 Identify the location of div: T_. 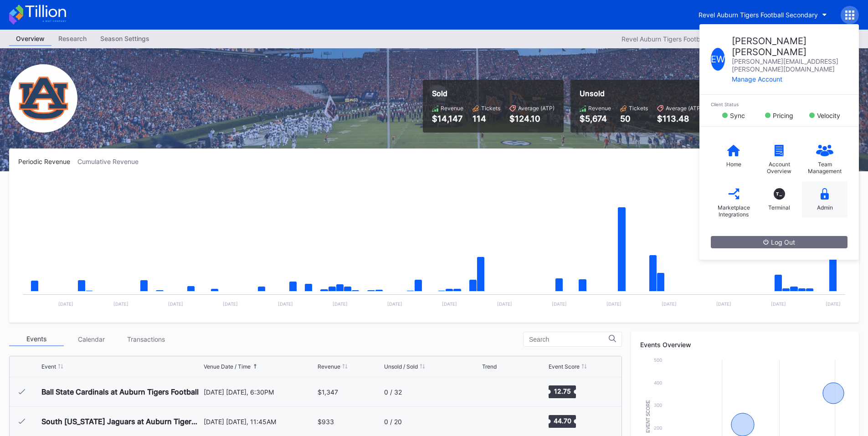
(780, 193).